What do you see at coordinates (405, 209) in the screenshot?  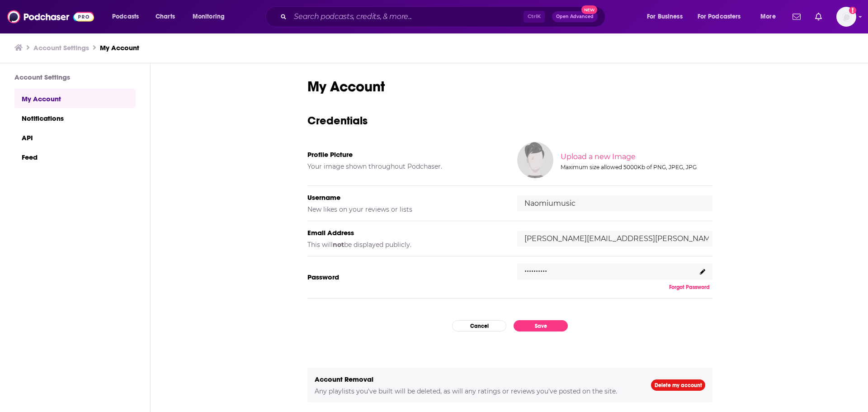 I see `h5: New likes on your reviews or lists` at bounding box center [405, 209].